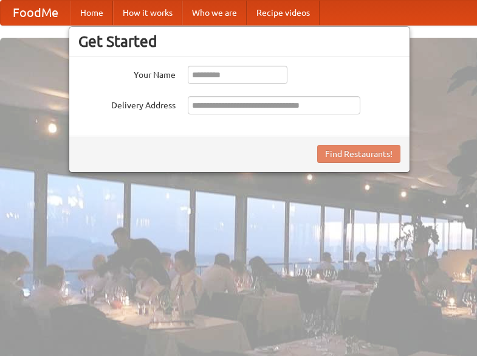 The image size is (477, 356). I want to click on a: FoodMe, so click(35, 13).